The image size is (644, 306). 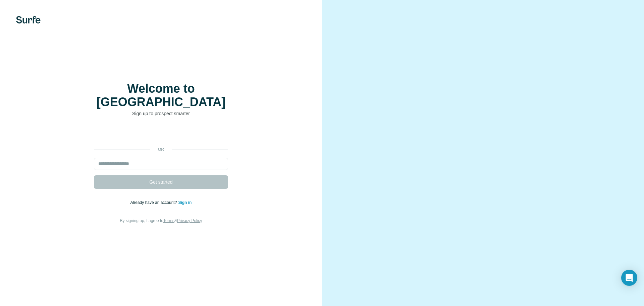 I want to click on a: Privacy Policy, so click(x=190, y=220).